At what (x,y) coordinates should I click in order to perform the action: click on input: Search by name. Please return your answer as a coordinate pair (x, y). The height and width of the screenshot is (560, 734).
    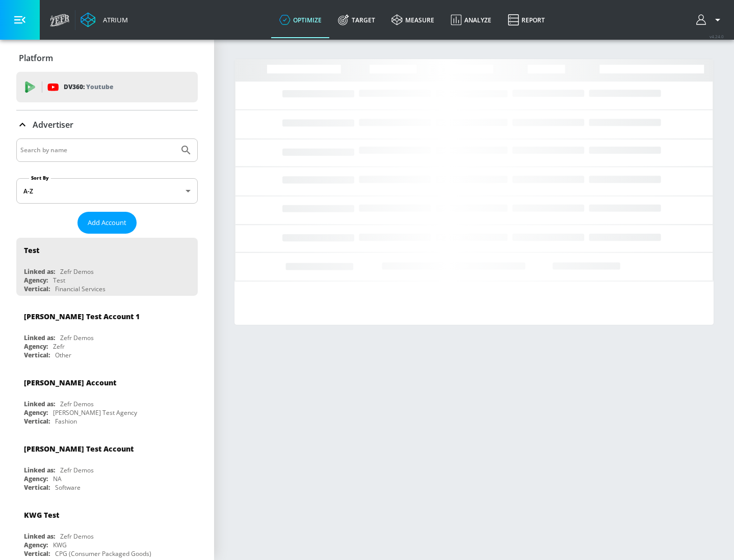
    Looking at the image, I should click on (97, 150).